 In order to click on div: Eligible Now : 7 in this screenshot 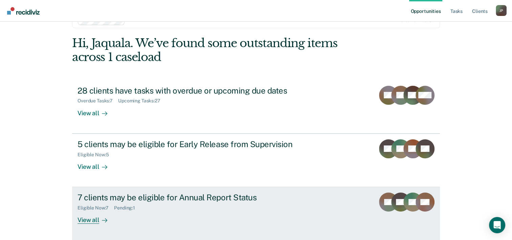, I will do `click(96, 208)`.